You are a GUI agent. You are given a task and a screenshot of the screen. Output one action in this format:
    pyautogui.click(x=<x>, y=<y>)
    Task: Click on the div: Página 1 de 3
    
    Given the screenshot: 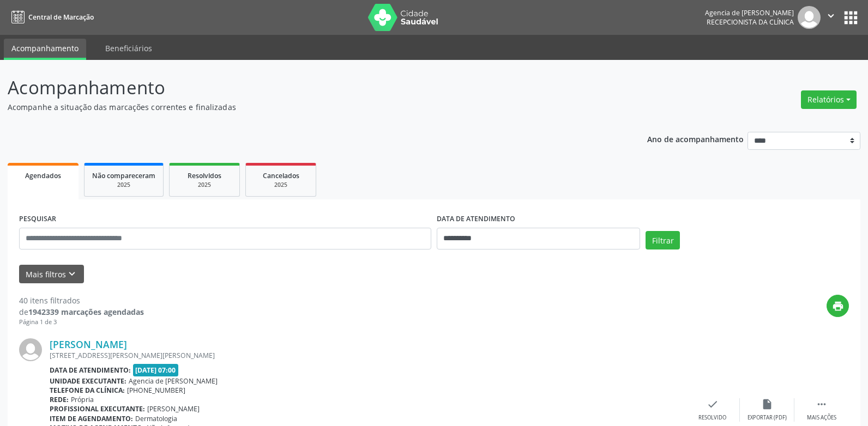 What is the action you would take?
    pyautogui.click(x=81, y=322)
    